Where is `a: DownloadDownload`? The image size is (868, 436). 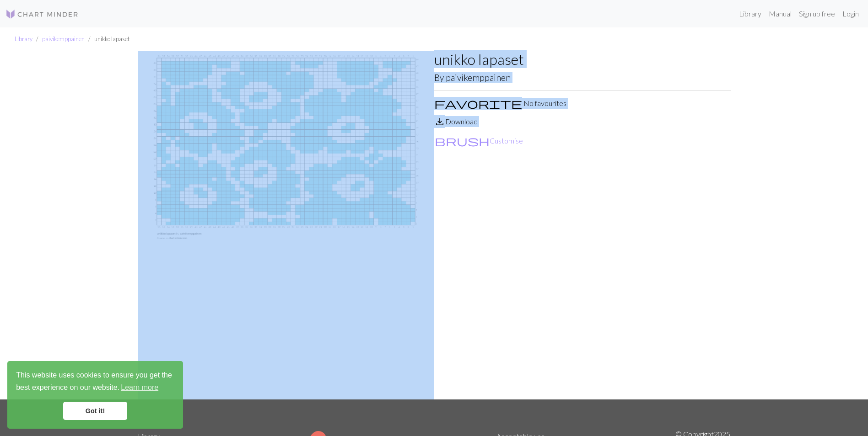 a: DownloadDownload is located at coordinates (455, 121).